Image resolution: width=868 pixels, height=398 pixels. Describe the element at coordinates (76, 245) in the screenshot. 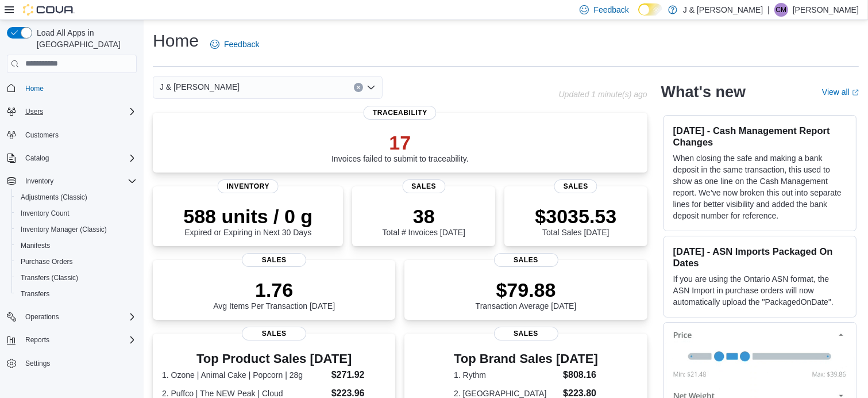

I see `button: Manifests` at that location.